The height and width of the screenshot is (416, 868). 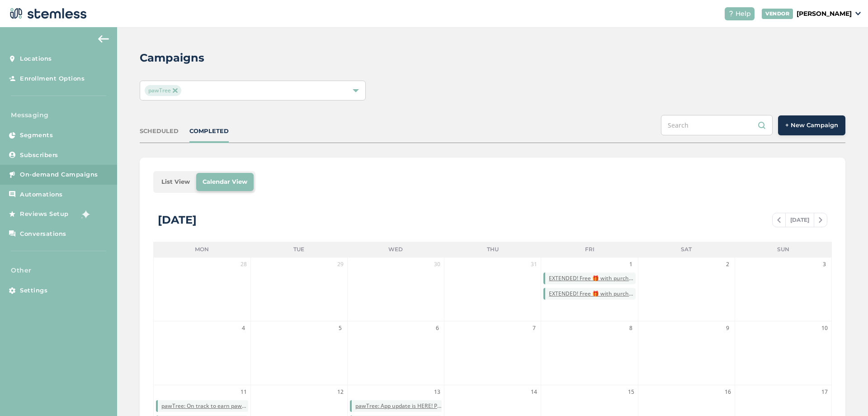 I want to click on span: Segments, so click(x=36, y=136).